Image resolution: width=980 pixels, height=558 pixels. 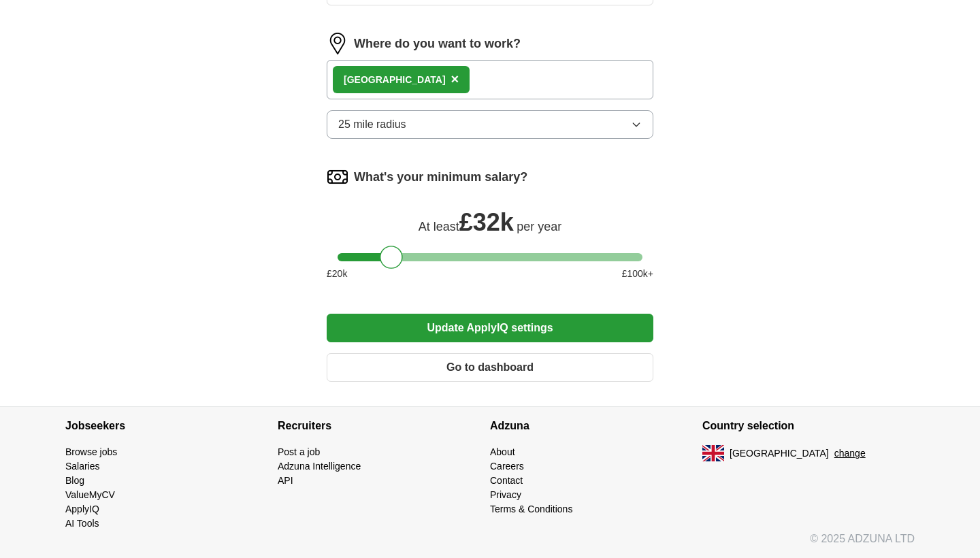 I want to click on span: £ 100 k+, so click(x=638, y=274).